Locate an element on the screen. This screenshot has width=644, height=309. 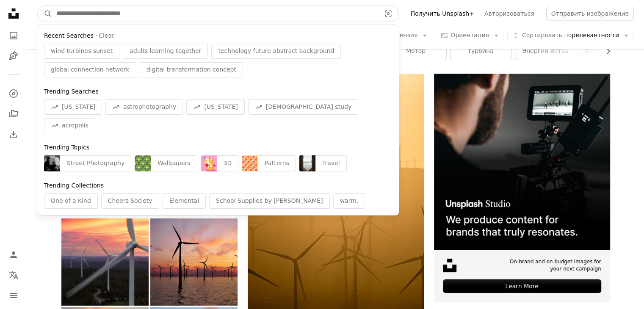
div: Travel is located at coordinates (331, 163).